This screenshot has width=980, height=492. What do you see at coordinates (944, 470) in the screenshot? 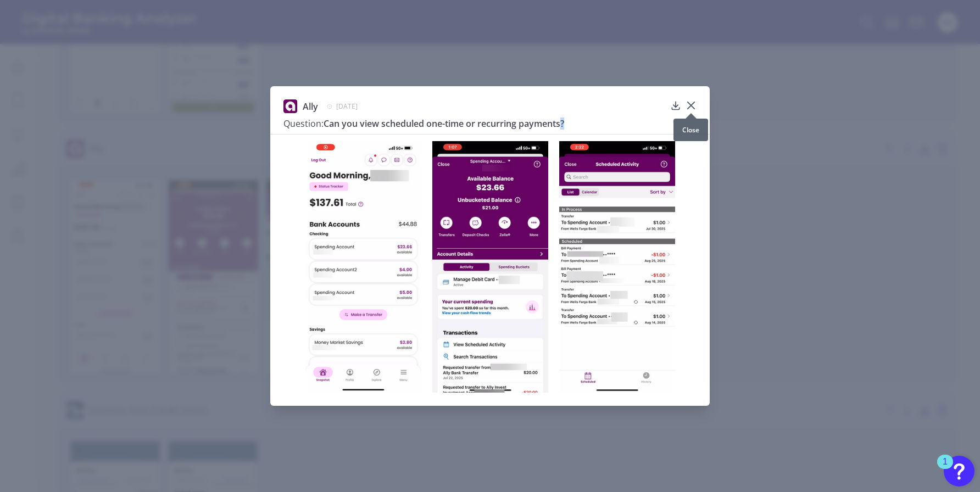
I see `div: 1` at bounding box center [944, 470].